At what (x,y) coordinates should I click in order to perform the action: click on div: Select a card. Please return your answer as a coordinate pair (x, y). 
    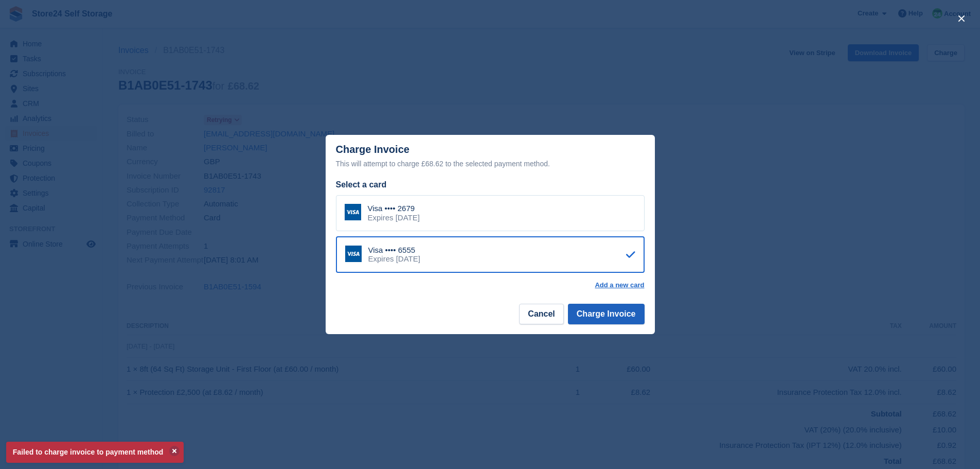
    Looking at the image, I should click on (490, 185).